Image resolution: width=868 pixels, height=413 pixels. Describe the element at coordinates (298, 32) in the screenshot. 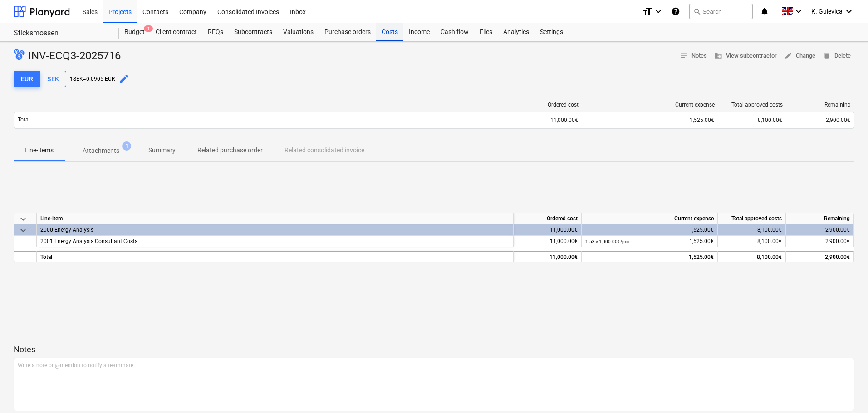

I see `div: Valuations` at that location.